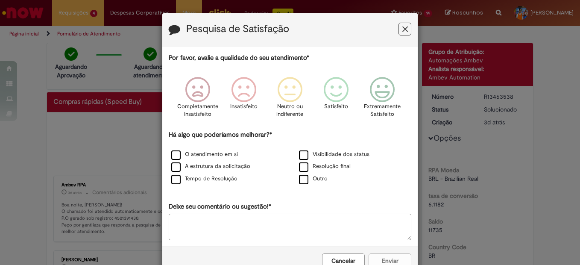 This screenshot has width=580, height=265. Describe the element at coordinates (244, 106) in the screenshot. I see `p: Insatisfeito` at that location.